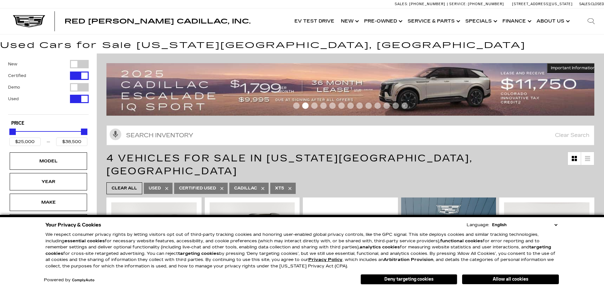 This screenshot has height=289, width=604. I want to click on span: Go to slide 8, so click(360, 106).